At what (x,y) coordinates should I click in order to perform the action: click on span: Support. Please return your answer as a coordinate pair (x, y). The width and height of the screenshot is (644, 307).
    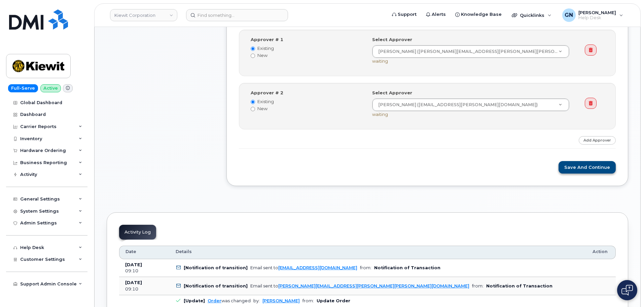
    Looking at the image, I should click on (407, 15).